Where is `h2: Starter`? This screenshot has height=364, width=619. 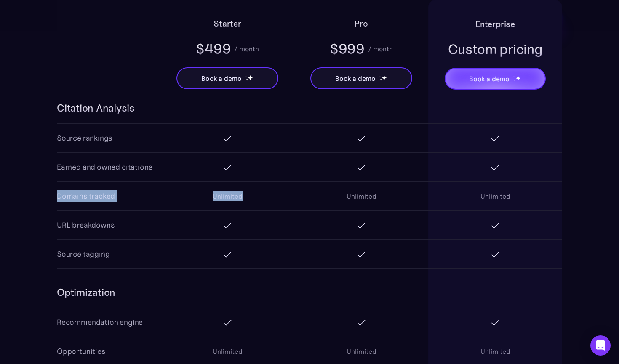
h2: Starter is located at coordinates (228, 23).